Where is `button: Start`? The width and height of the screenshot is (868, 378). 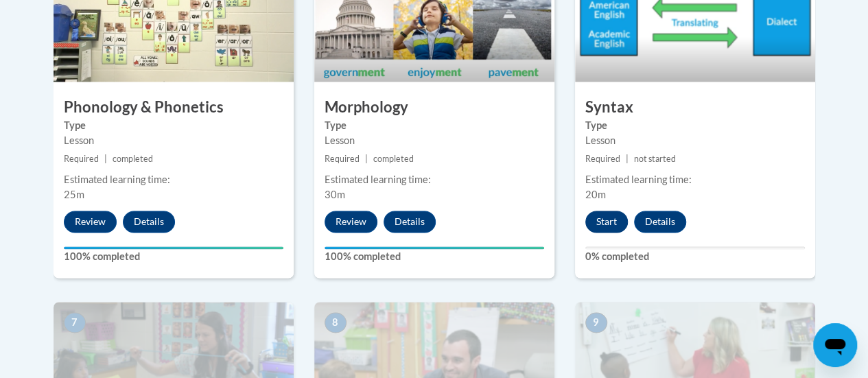 button: Start is located at coordinates (607, 221).